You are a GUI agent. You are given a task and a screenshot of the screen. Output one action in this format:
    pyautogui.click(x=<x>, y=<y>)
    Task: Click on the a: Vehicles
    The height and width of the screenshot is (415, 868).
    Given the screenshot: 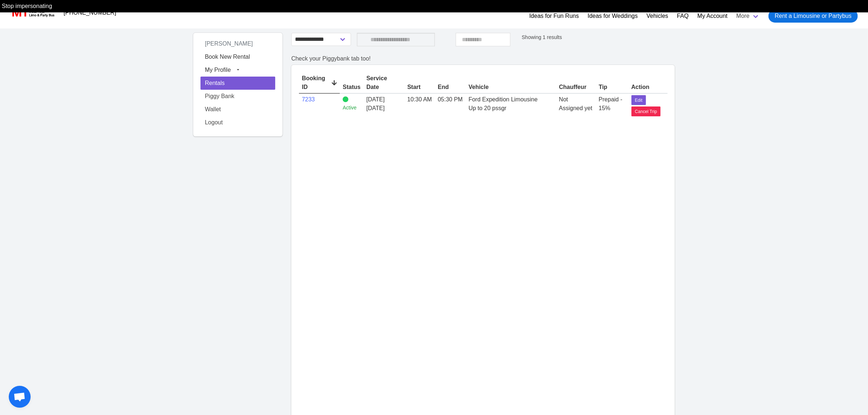 What is the action you would take?
    pyautogui.click(x=657, y=16)
    